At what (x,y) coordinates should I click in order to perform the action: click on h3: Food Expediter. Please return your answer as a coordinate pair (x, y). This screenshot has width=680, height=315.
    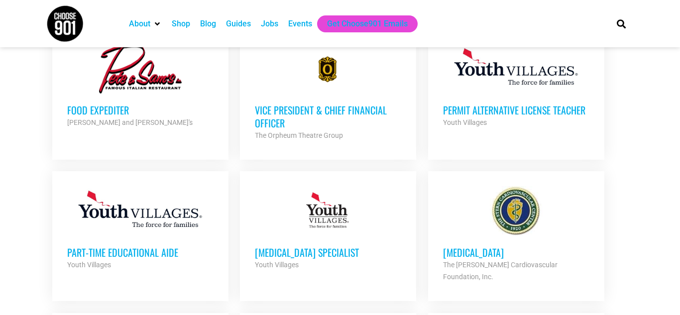
    Looking at the image, I should click on (140, 110).